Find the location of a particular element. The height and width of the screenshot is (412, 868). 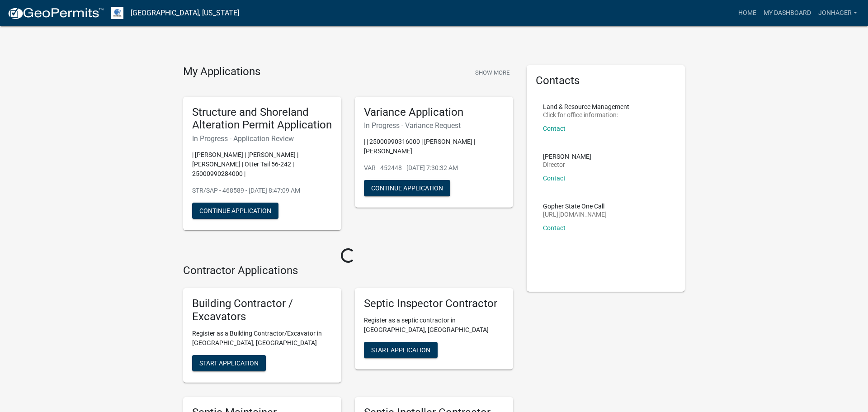

h5: Building Contractor / Excavators is located at coordinates (262, 310).